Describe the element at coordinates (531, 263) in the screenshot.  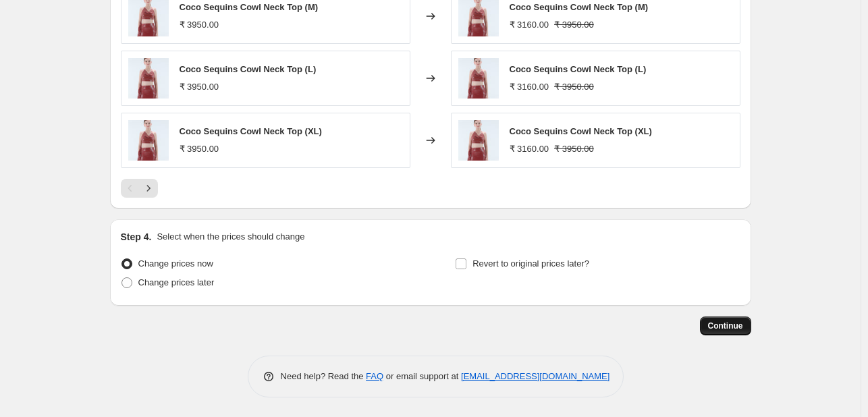
I see `span: Revert to original prices later?` at that location.